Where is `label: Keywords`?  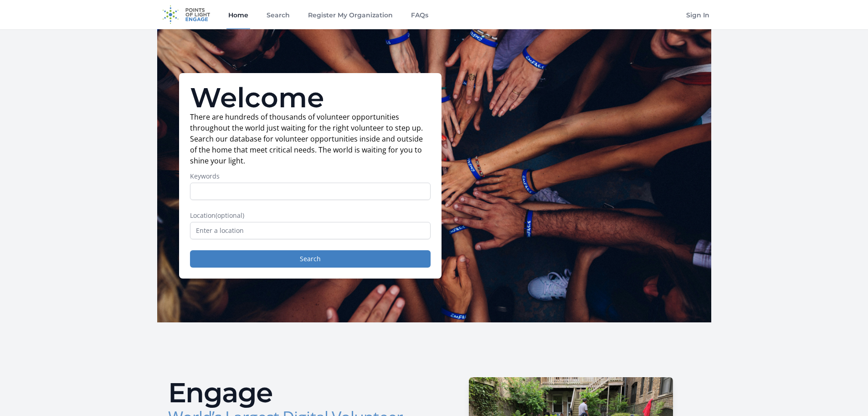 label: Keywords is located at coordinates (310, 176).